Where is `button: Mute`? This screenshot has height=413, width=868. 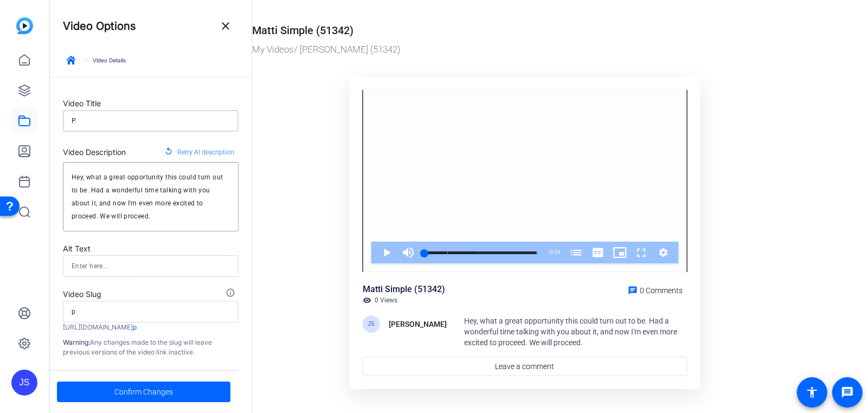
button: Mute is located at coordinates (409, 252).